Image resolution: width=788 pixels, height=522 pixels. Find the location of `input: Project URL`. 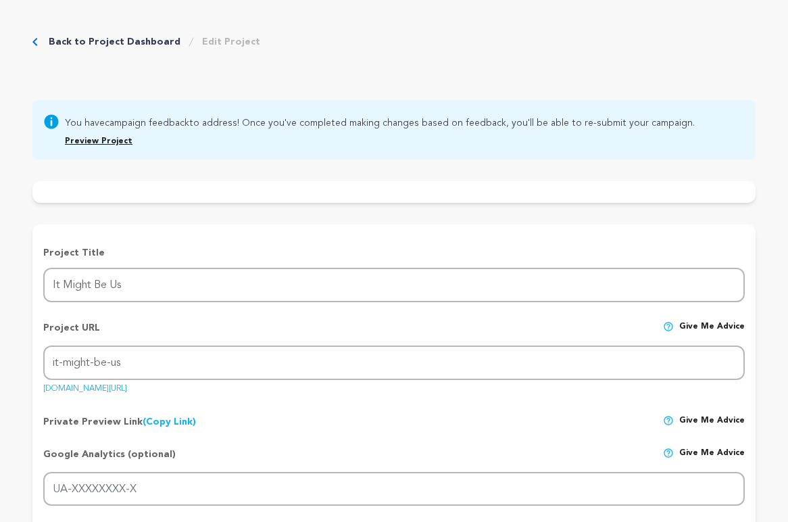

input: Project URL is located at coordinates (394, 362).